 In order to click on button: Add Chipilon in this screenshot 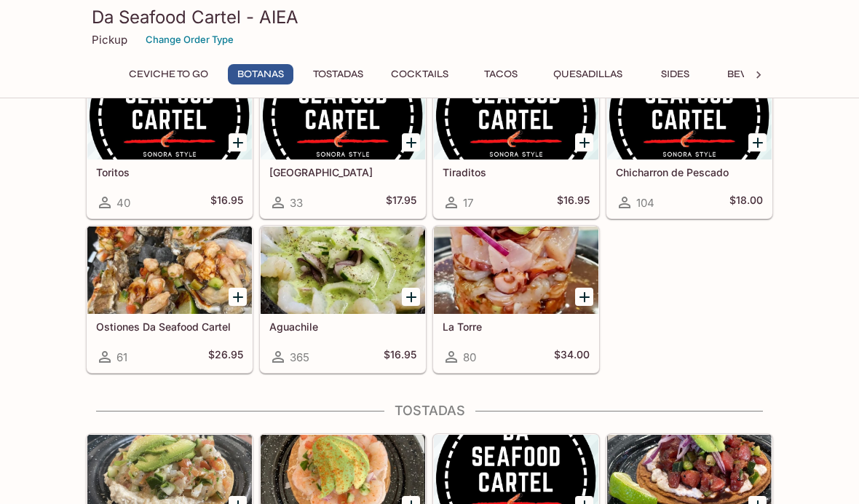, I will do `click(411, 142)`.